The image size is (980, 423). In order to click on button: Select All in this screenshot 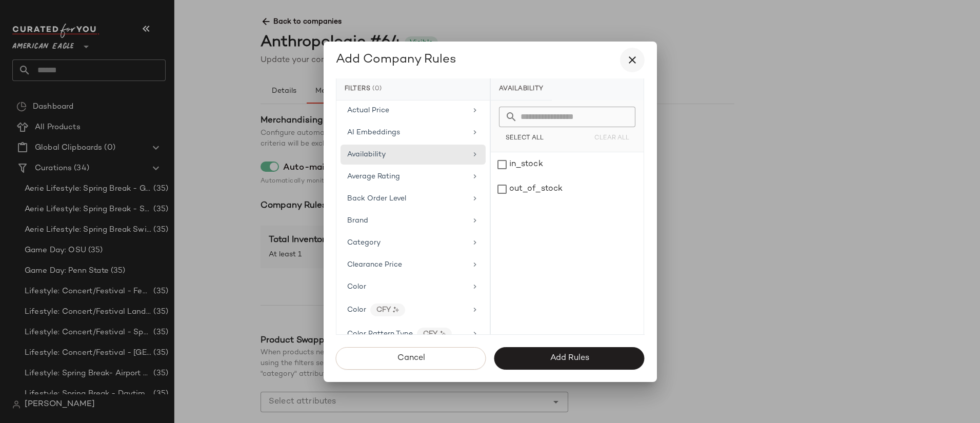, I will do `click(524, 138)`.